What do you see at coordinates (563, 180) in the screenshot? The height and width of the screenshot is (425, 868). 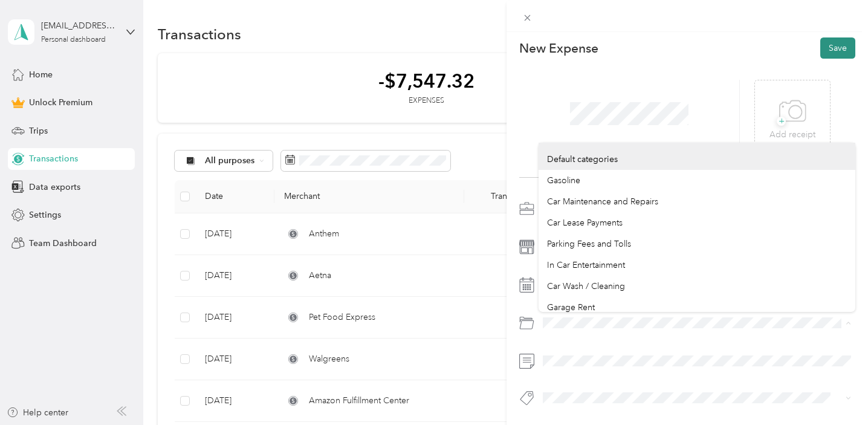 I see `span: Gasoline` at bounding box center [563, 180].